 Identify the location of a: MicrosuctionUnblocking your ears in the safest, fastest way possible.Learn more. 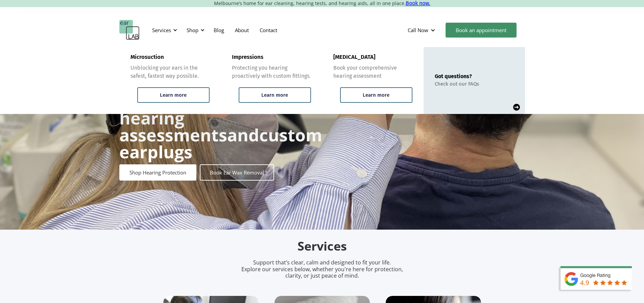
(170, 80).